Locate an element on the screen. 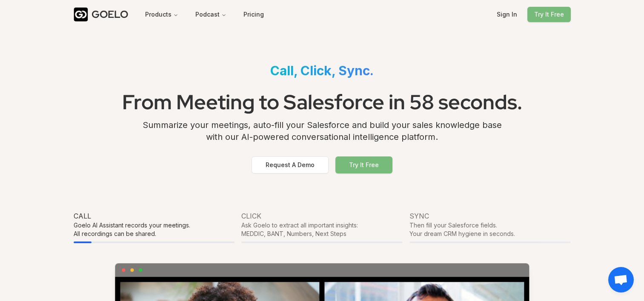 Image resolution: width=644 pixels, height=301 pixels. div: Sync is located at coordinates (490, 216).